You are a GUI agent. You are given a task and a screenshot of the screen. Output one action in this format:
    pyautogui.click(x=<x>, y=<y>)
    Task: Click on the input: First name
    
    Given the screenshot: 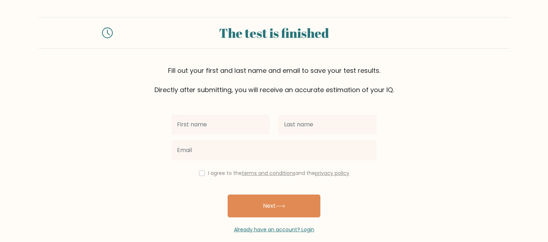 What is the action you would take?
    pyautogui.click(x=220, y=124)
    